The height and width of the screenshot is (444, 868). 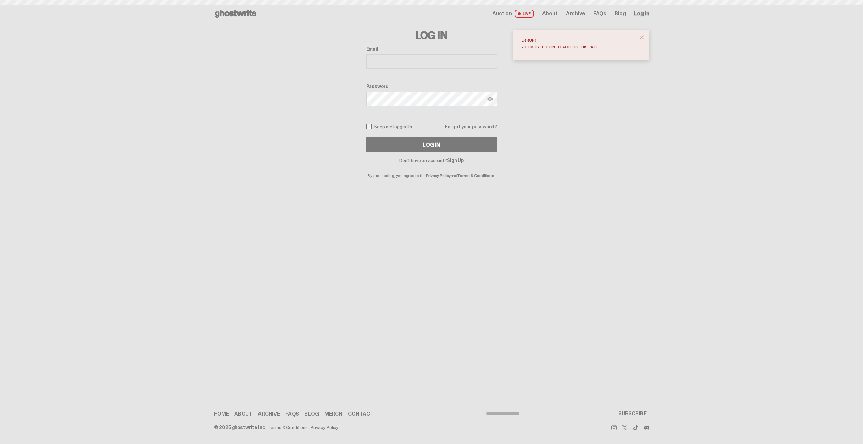 What do you see at coordinates (642, 14) in the screenshot?
I see `span: Log in` at bounding box center [642, 14].